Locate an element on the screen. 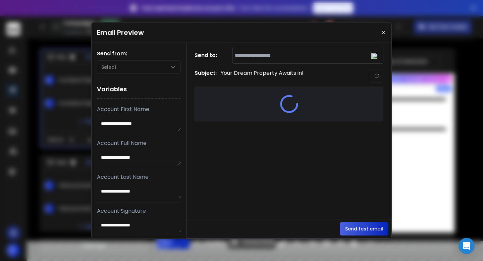 This screenshot has width=483, height=261. p: Account First Name is located at coordinates (139, 109).